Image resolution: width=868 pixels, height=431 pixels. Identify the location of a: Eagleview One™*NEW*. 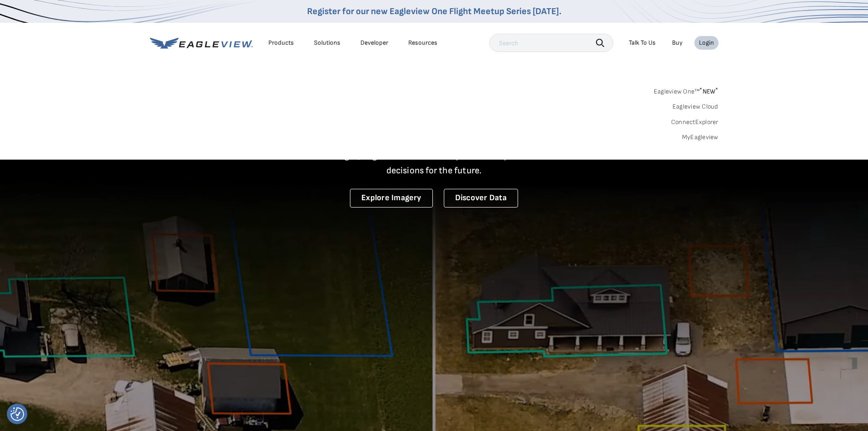
(686, 90).